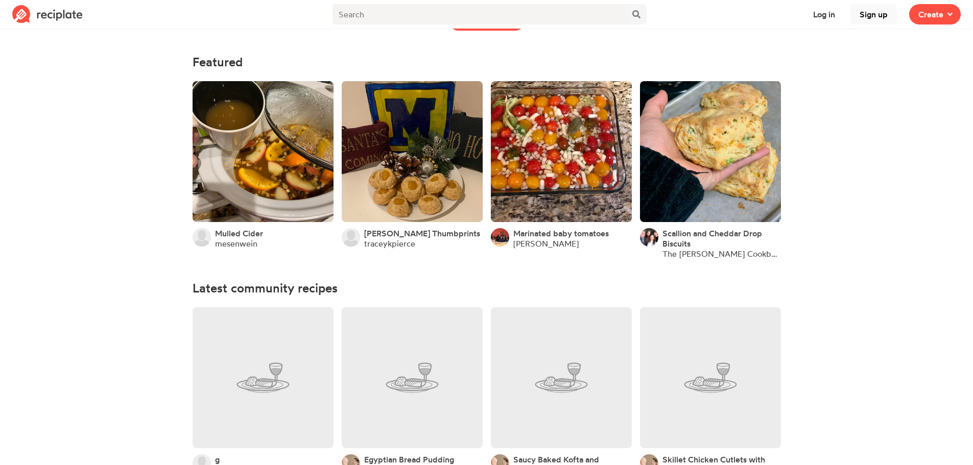 This screenshot has width=973, height=465. I want to click on a: mesenwein, so click(236, 244).